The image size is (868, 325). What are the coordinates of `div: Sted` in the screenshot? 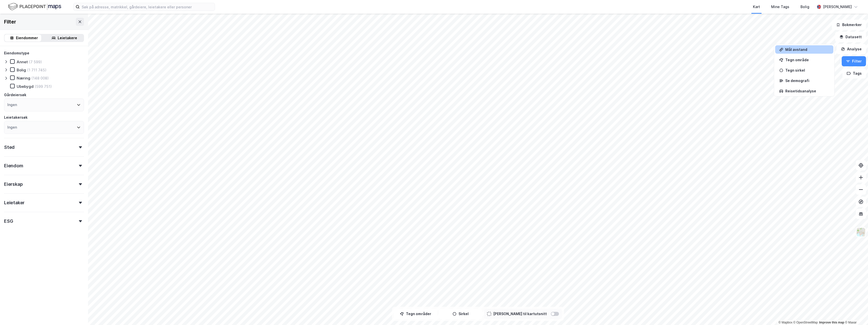 It's located at (10, 147).